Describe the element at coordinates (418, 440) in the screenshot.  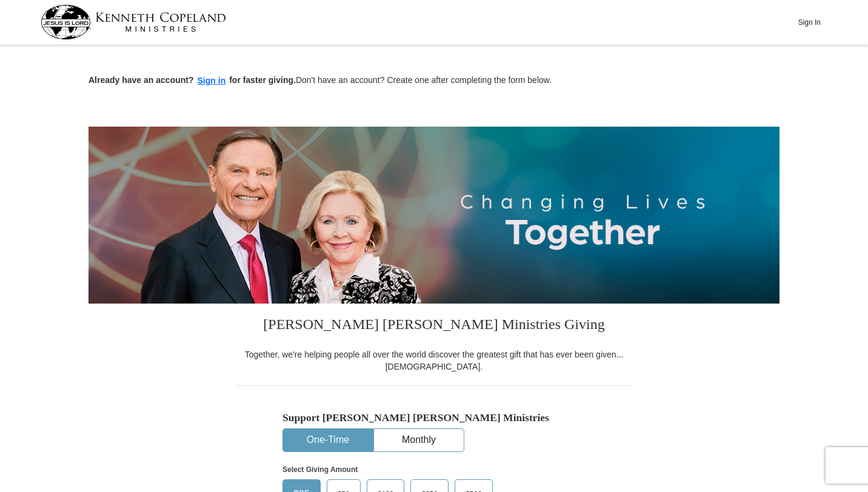
I see `button: Monthly` at that location.